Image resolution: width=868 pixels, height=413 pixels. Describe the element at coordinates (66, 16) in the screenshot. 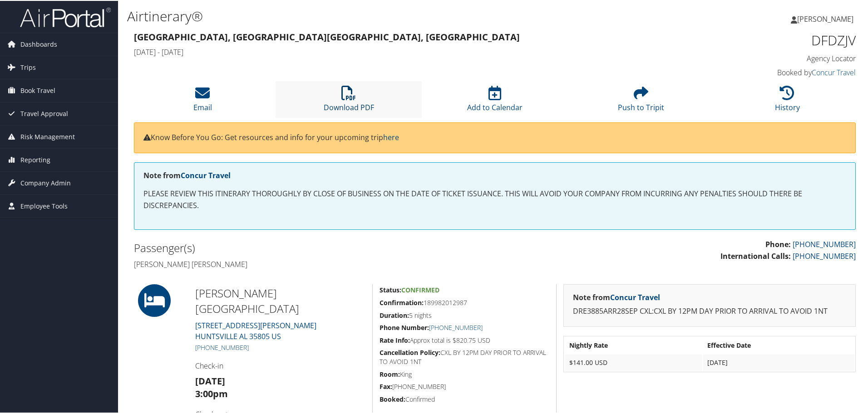

I see `img: airportal-logo.png` at that location.